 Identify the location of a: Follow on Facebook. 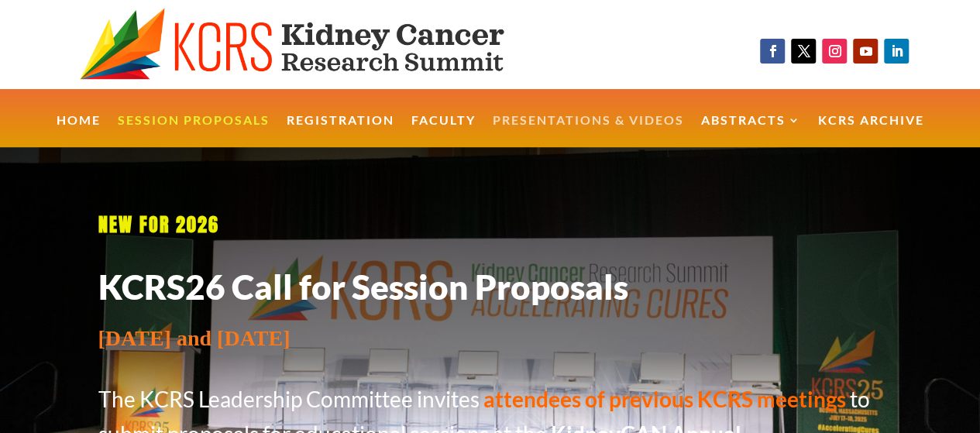
(773, 51).